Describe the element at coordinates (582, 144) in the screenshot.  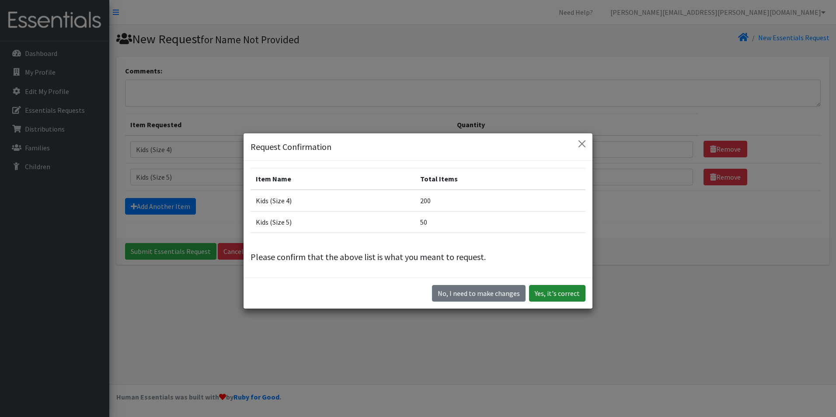
I see `button: Close` at that location.